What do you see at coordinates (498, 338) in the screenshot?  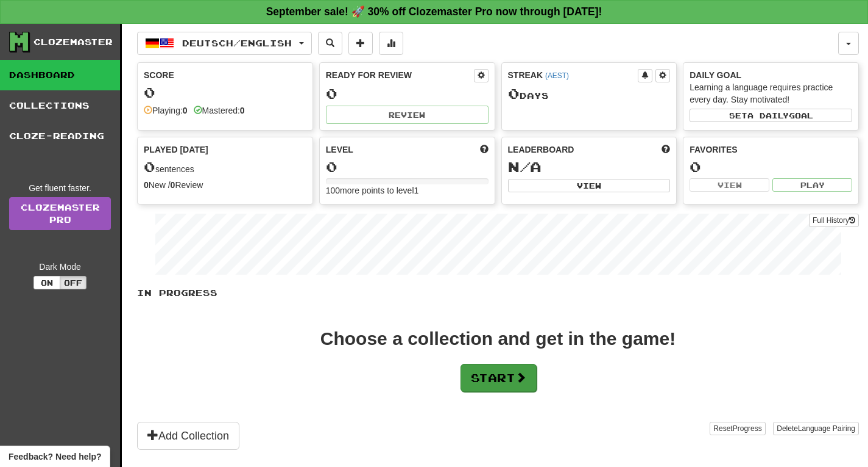 I see `div: Choose a collection and get in the game!` at bounding box center [498, 338].